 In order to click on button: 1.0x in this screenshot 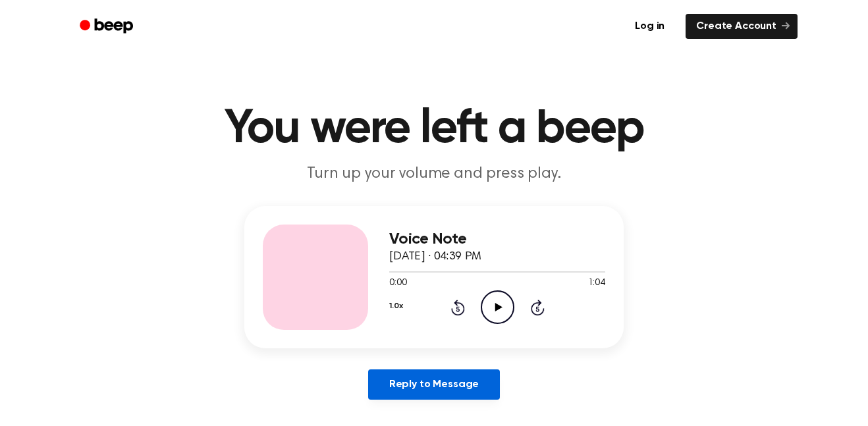, I will do `click(396, 306)`.